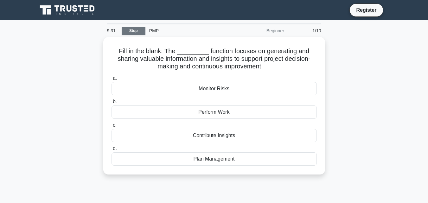 This screenshot has width=428, height=203. What do you see at coordinates (260, 31) in the screenshot?
I see `div: Beginner` at bounding box center [260, 31].